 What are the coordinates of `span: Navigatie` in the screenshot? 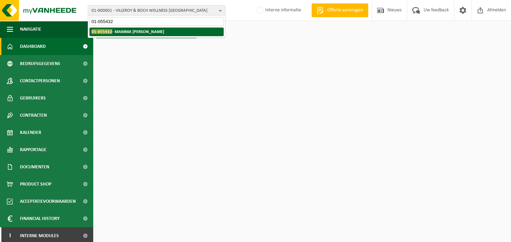 It's located at (31, 29).